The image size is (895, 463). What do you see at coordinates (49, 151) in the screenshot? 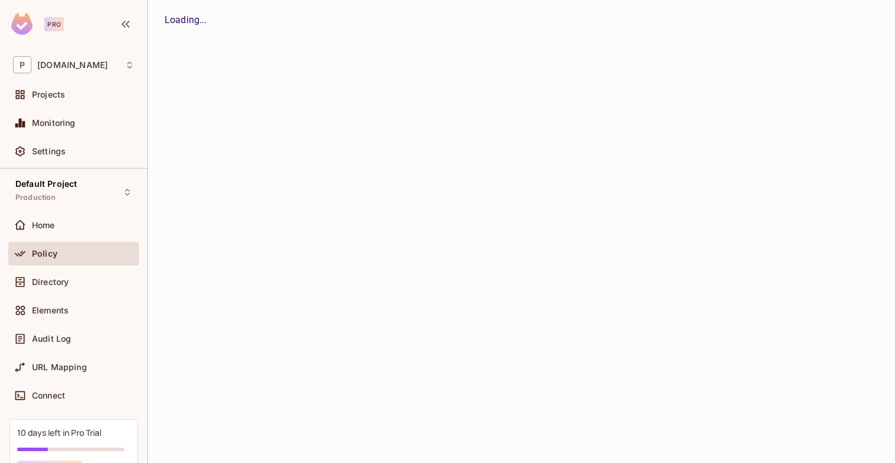
I see `span: Settings` at bounding box center [49, 151].